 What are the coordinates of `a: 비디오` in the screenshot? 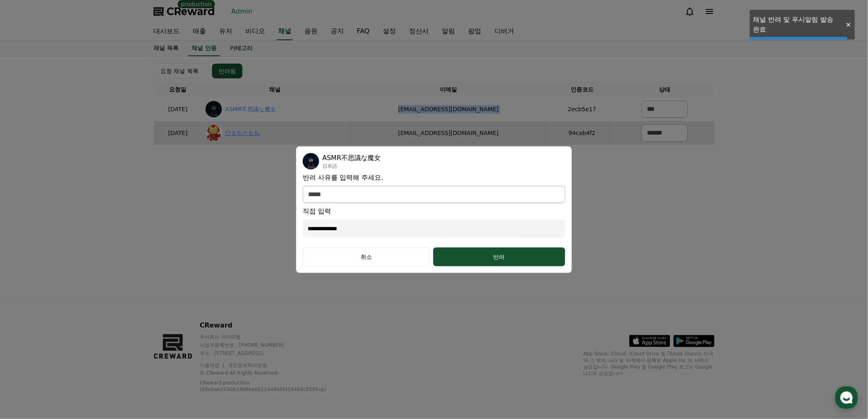 It's located at (255, 32).